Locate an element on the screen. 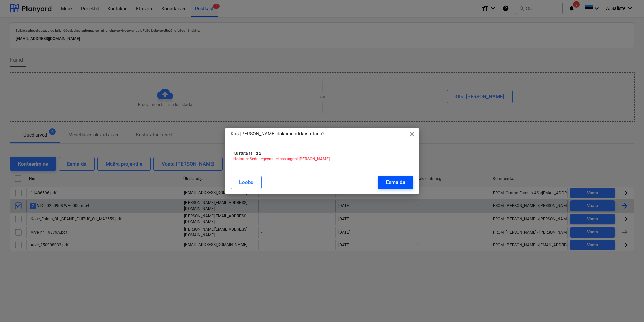 This screenshot has width=644, height=322. p: Kustuta failid 2 is located at coordinates (322, 153).